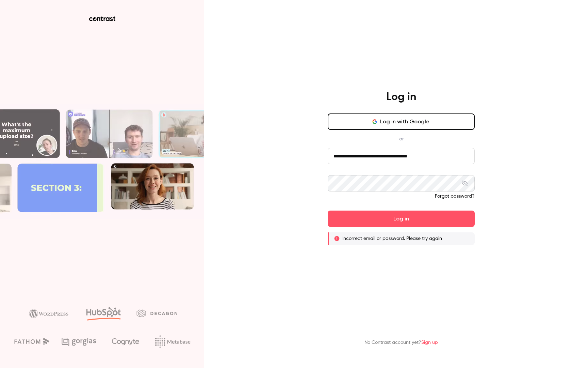 The height and width of the screenshot is (368, 588). What do you see at coordinates (455, 196) in the screenshot?
I see `a: Forgot password?` at bounding box center [455, 196].